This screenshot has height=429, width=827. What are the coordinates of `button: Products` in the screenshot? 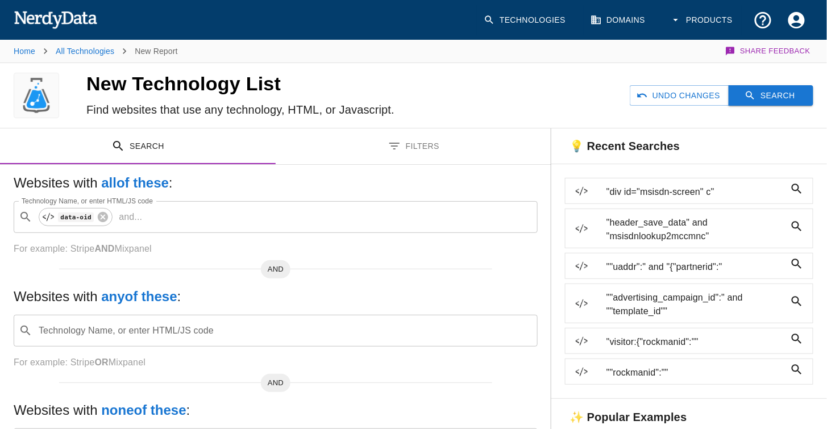 It's located at (703, 20).